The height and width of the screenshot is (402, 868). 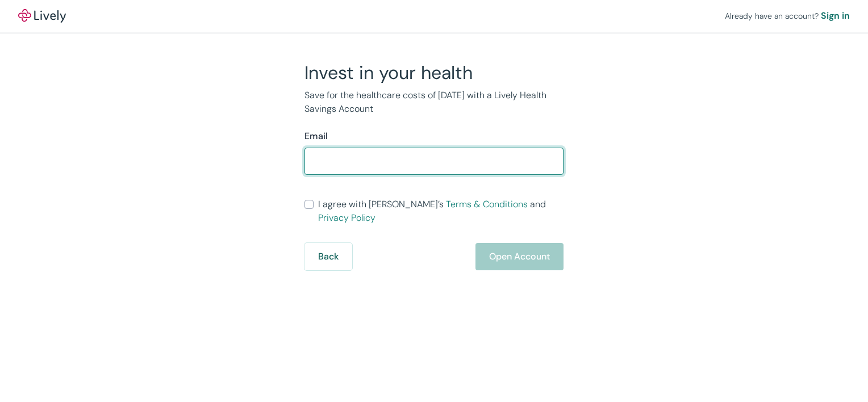 I want to click on a: LivelyLively, so click(x=42, y=16).